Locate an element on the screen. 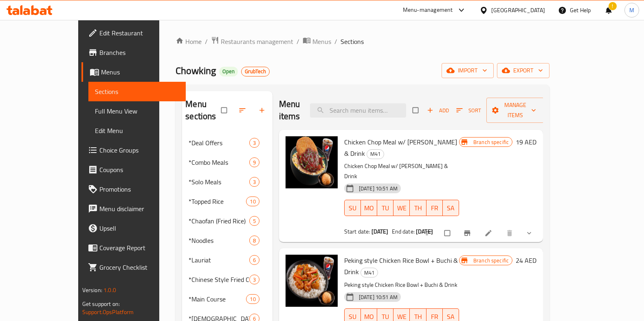 This screenshot has height=321, width=644. a: Coverage Report is located at coordinates (134, 248).